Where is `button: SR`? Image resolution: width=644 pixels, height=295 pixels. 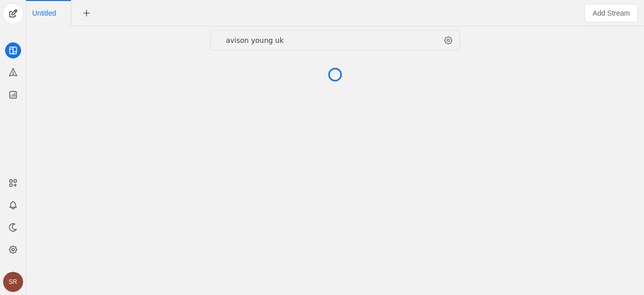 button: SR is located at coordinates (13, 282).